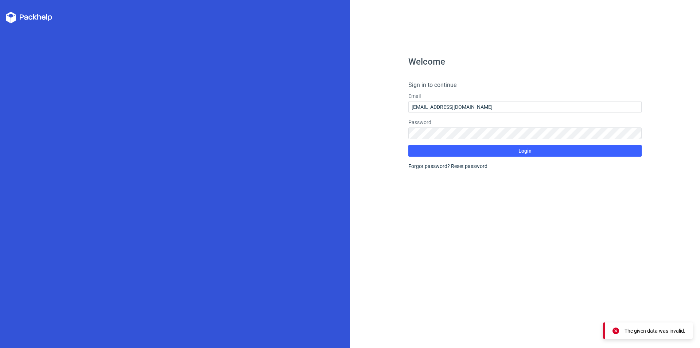  I want to click on div: Forgot password?, so click(525, 166).